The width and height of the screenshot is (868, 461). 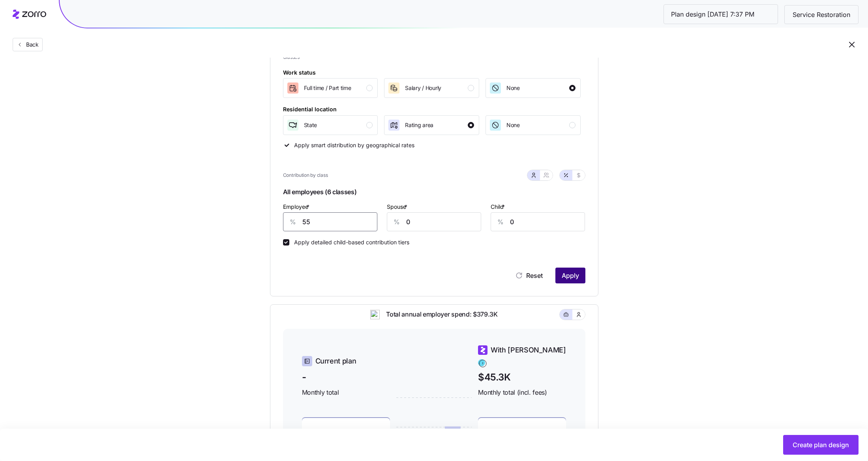 What do you see at coordinates (419, 125) in the screenshot?
I see `span: Rating area` at bounding box center [419, 125].